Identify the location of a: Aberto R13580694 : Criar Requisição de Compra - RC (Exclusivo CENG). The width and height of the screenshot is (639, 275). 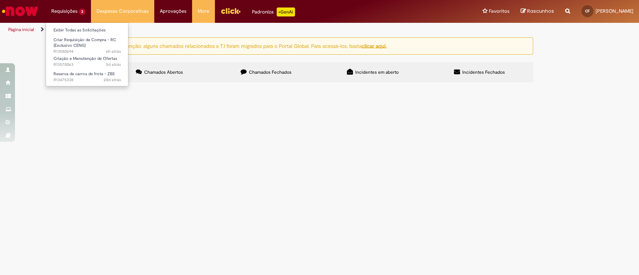
(87, 44).